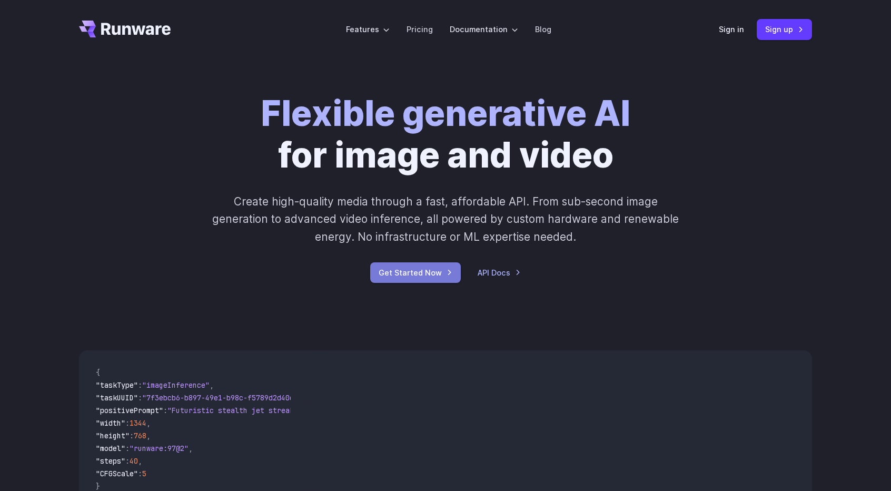  I want to click on a: API Docs, so click(499, 272).